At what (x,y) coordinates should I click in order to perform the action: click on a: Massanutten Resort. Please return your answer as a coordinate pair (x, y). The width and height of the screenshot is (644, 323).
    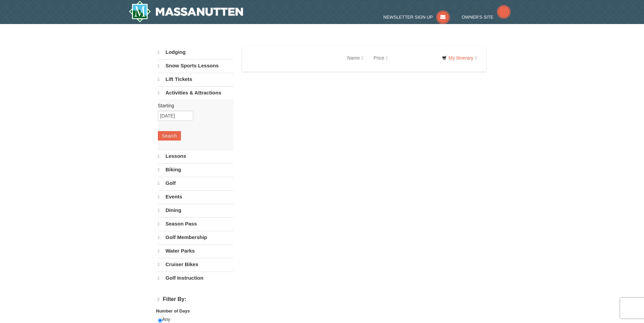
    Looking at the image, I should click on (186, 11).